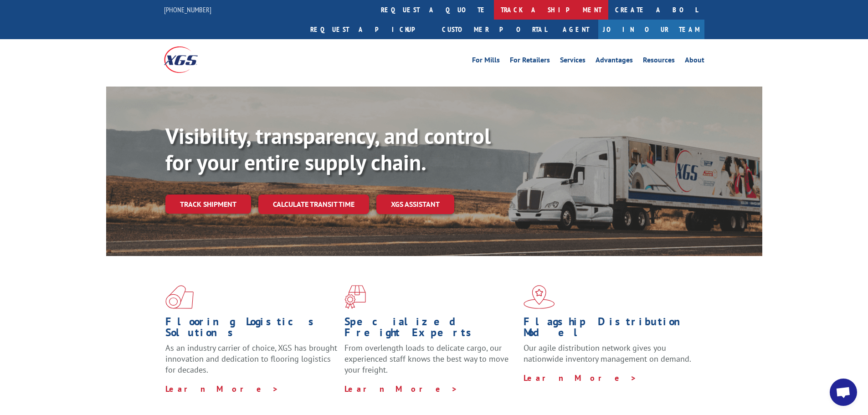  I want to click on a: Agent, so click(576, 29).